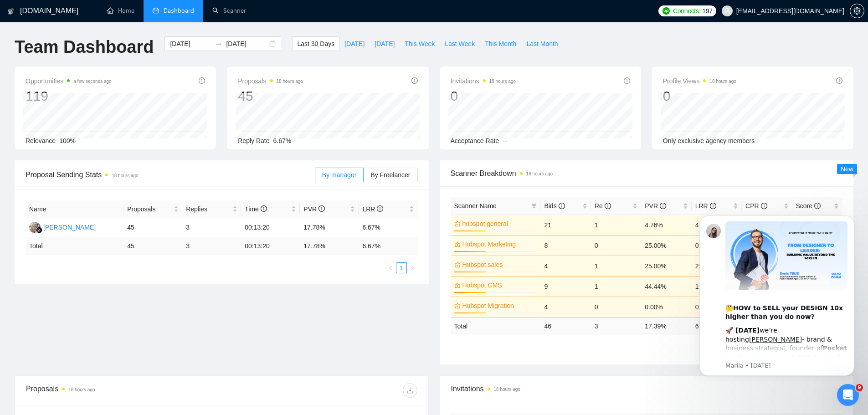  I want to click on td: 8, so click(565, 245).